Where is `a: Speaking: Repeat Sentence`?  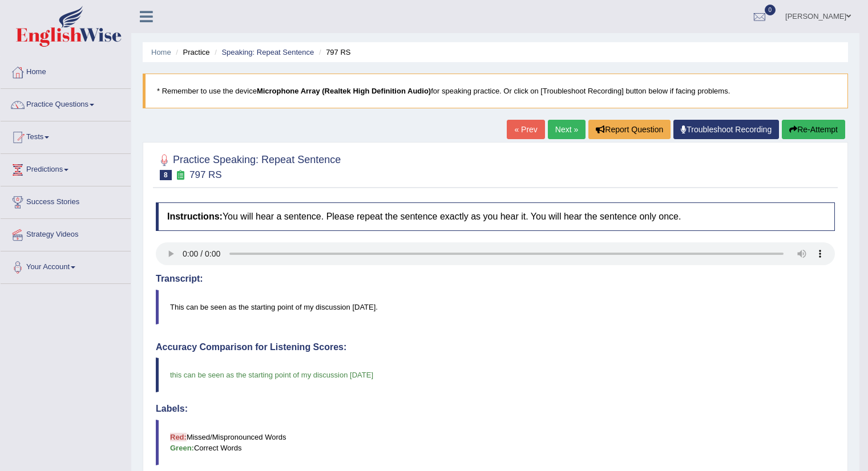 a: Speaking: Repeat Sentence is located at coordinates (267, 52).